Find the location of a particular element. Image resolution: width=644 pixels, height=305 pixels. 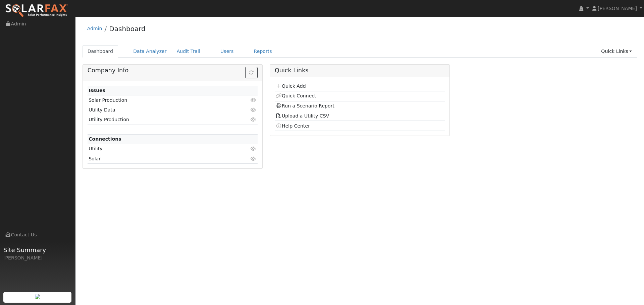

a: Users is located at coordinates (227, 51).